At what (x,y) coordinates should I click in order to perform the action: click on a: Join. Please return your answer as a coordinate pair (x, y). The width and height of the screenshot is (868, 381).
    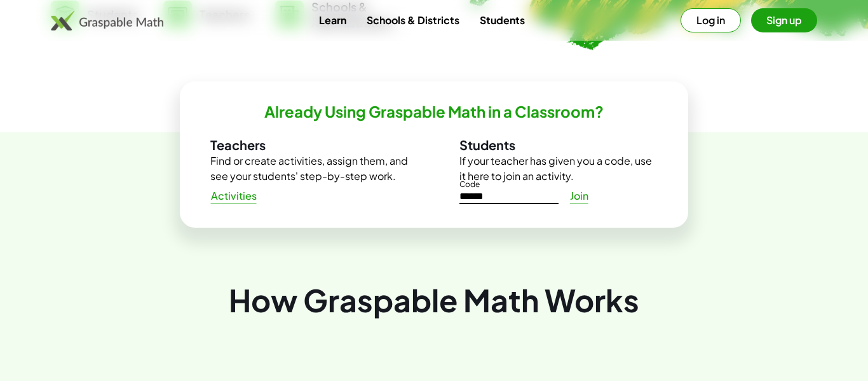
    Looking at the image, I should click on (578, 196).